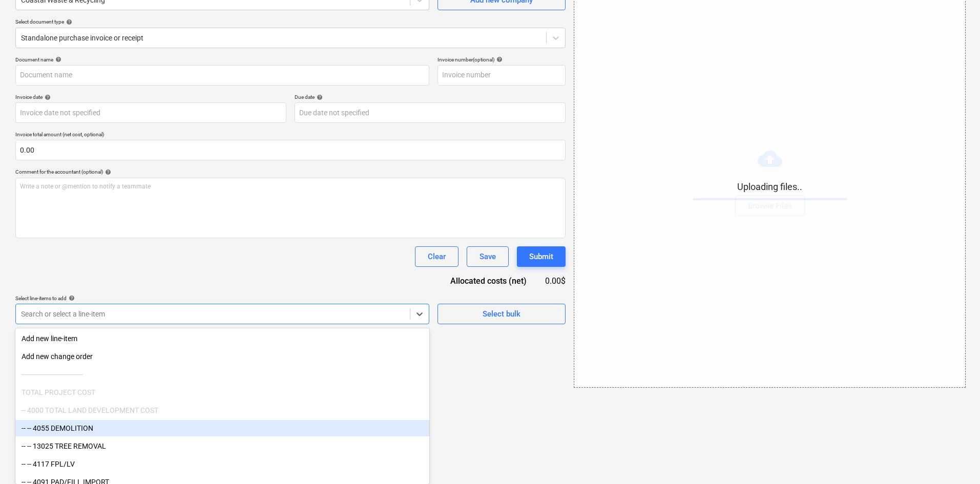 The height and width of the screenshot is (484, 980). I want to click on div: Save, so click(487, 256).